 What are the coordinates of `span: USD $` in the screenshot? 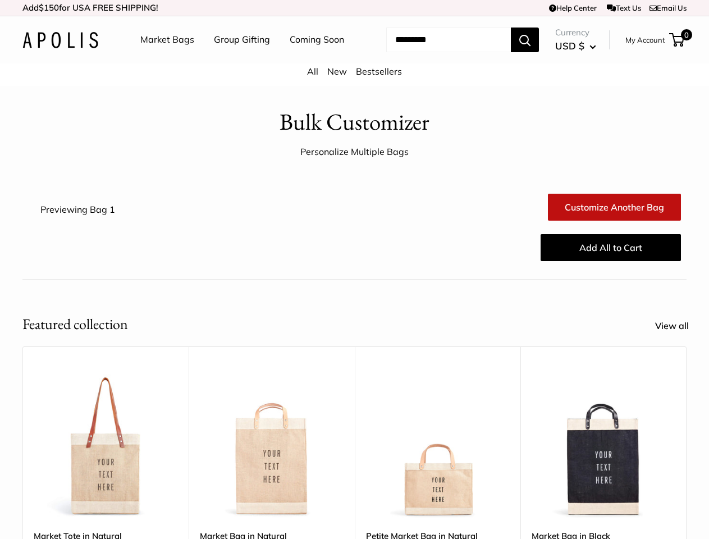 It's located at (570, 45).